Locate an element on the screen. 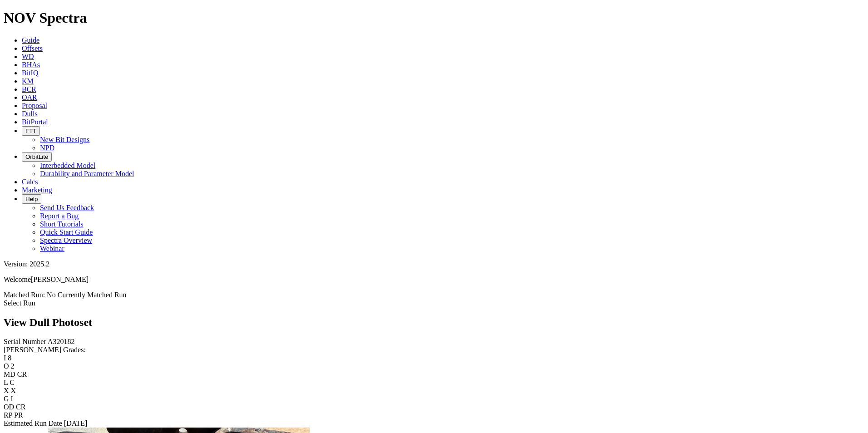 The width and height of the screenshot is (868, 433). label: MD is located at coordinates (10, 374).